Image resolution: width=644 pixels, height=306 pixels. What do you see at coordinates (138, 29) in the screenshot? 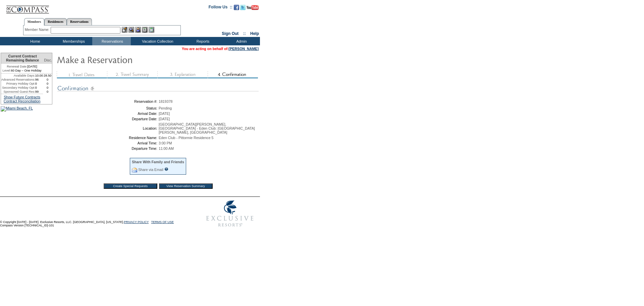
I see `img: Impersonate` at bounding box center [138, 29].